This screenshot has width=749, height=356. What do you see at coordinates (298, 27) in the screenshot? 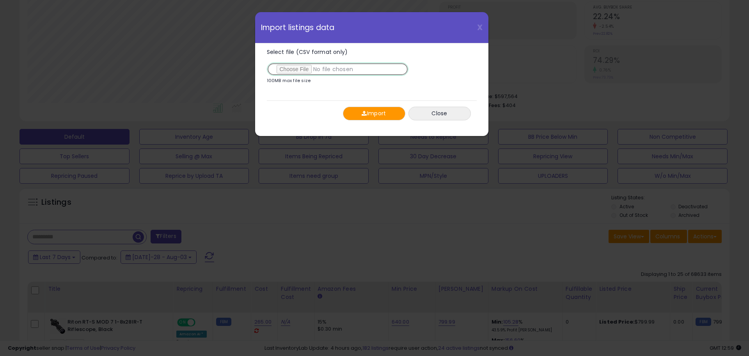
I see `span: Import listings data` at bounding box center [298, 27].